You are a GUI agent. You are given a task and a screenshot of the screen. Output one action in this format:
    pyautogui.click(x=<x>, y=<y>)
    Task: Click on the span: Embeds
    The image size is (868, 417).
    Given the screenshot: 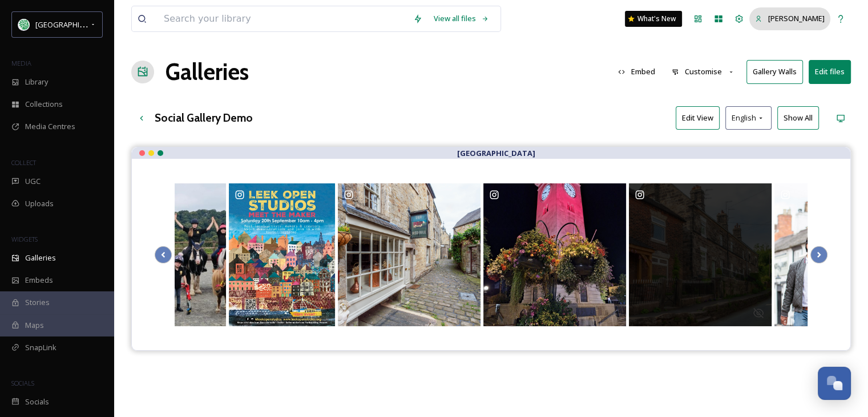 What is the action you would take?
    pyautogui.click(x=39, y=280)
    